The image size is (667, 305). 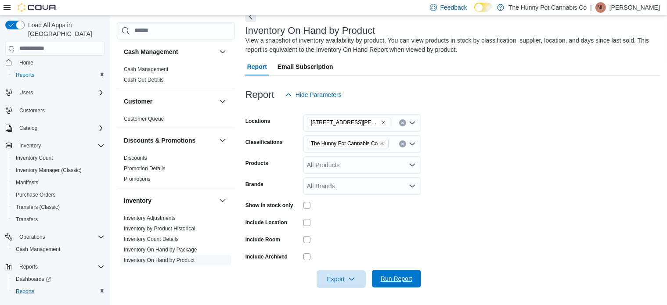 What do you see at coordinates (344, 144) in the screenshot?
I see `span: The Hunny Pot Cannabis Co` at bounding box center [344, 144].